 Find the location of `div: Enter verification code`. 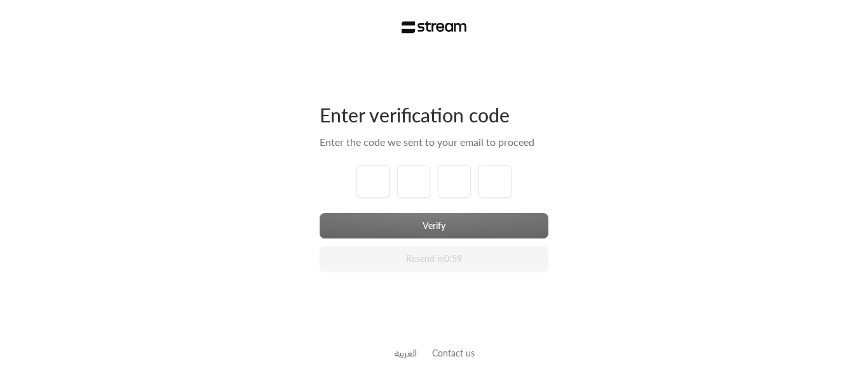

div: Enter verification code is located at coordinates (434, 115).